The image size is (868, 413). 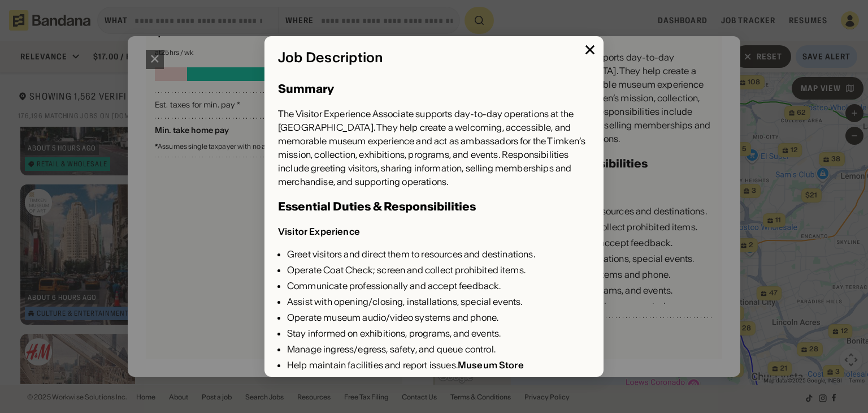 I want to click on div: Help maintain facilities and report issues., so click(x=439, y=364).